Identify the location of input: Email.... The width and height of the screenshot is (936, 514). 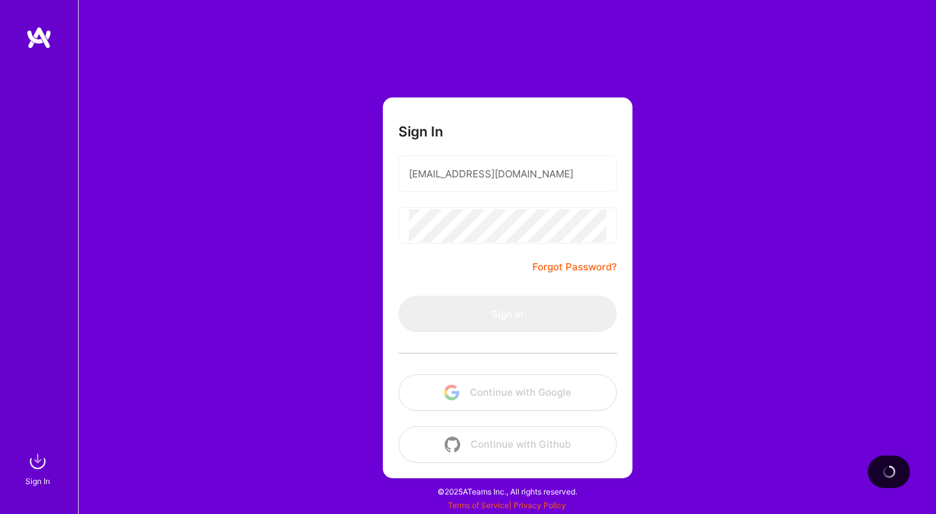
(508, 174).